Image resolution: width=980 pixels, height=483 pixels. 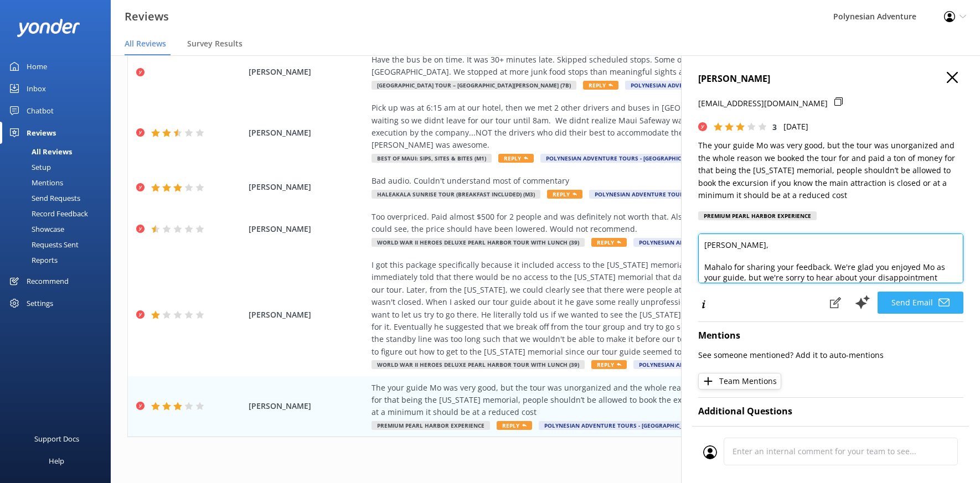 I want to click on div: Reports, so click(x=32, y=260).